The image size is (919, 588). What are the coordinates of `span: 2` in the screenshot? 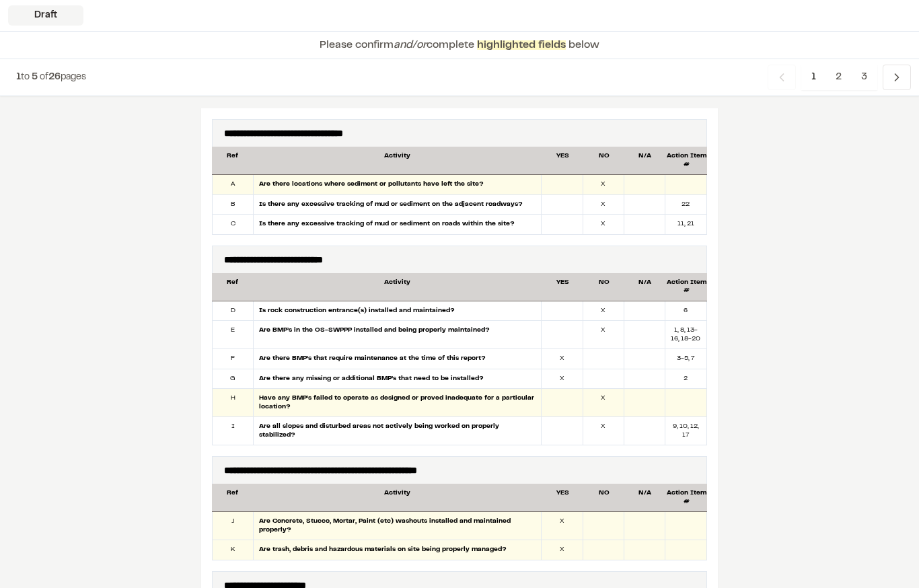 It's located at (838, 77).